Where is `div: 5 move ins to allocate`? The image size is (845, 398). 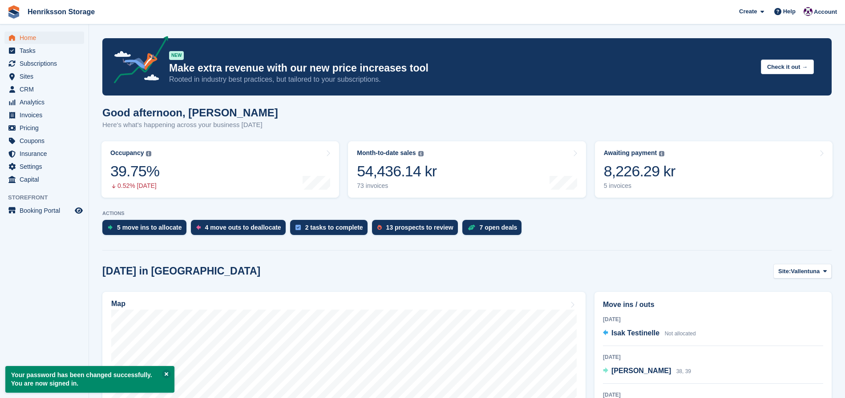 div: 5 move ins to allocate is located at coordinates (149, 228).